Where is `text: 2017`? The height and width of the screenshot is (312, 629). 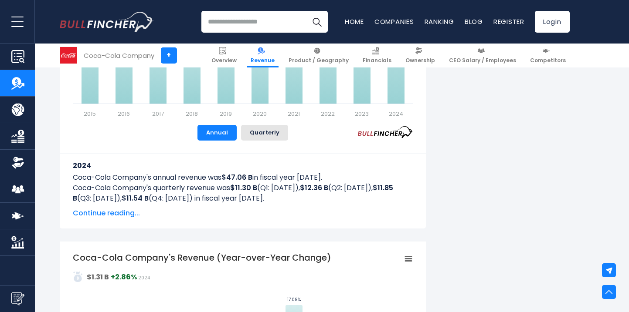
text: 2017 is located at coordinates (157, 114).